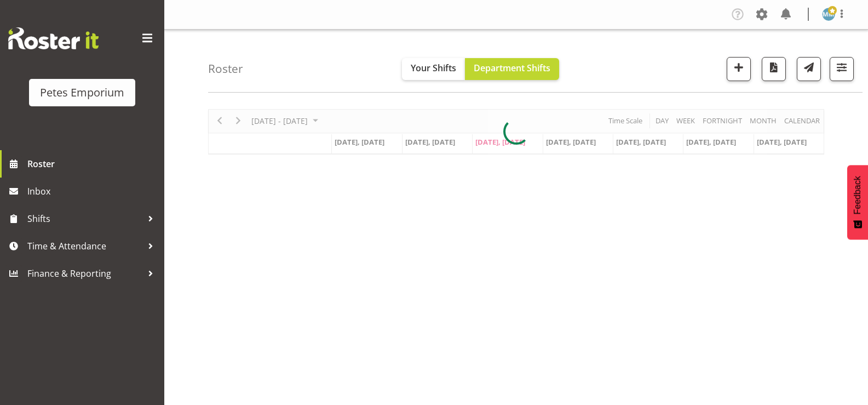 This screenshot has width=868, height=405. I want to click on span: Your Shifts, so click(433, 68).